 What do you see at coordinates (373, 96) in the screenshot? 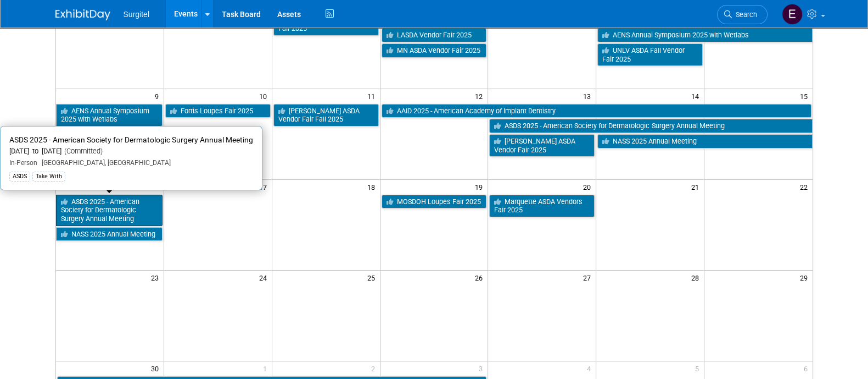
I see `span: 11` at bounding box center [373, 96].